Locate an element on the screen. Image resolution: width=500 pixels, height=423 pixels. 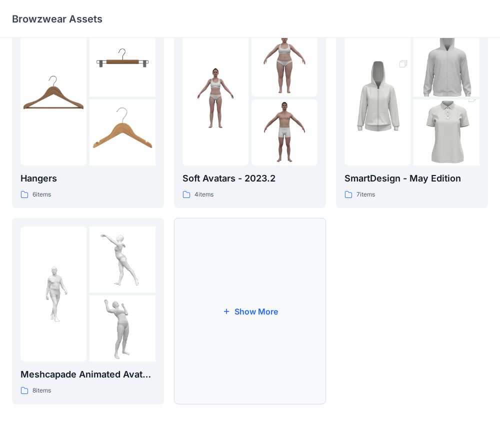
p: Meshcapade Animated Avatars is located at coordinates (88, 374).